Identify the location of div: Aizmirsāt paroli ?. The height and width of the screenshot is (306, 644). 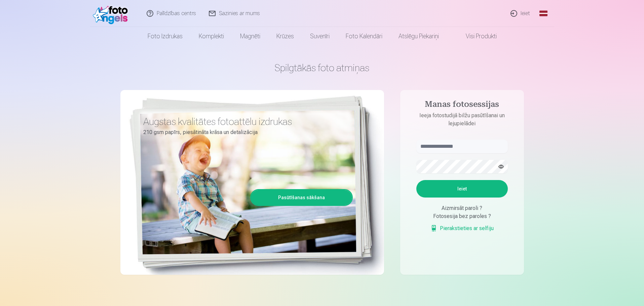
(462, 209).